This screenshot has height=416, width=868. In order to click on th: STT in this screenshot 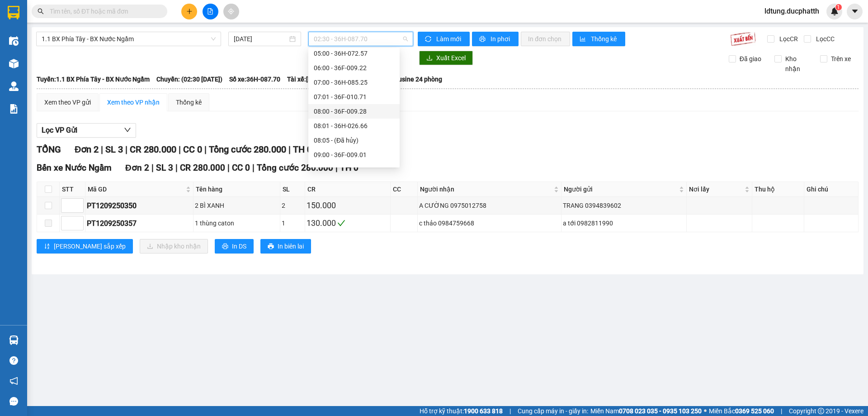, I will do `click(72, 189)`.